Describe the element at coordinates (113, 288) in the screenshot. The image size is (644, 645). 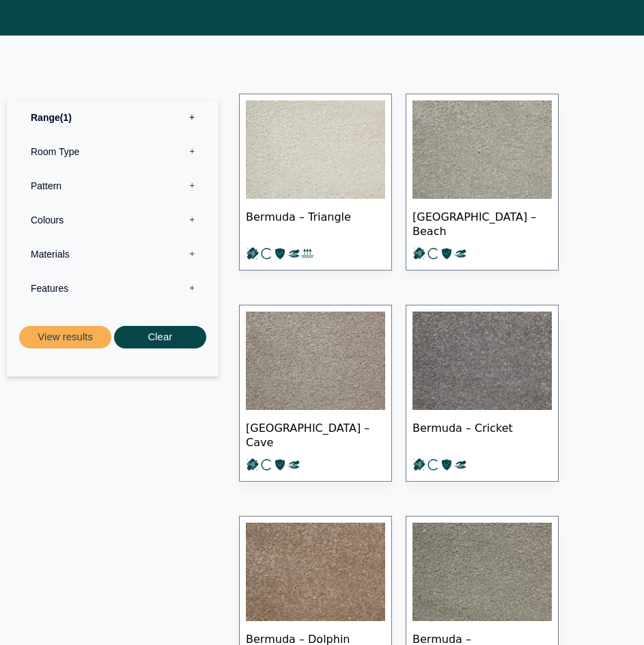
I see `label: Features` at that location.